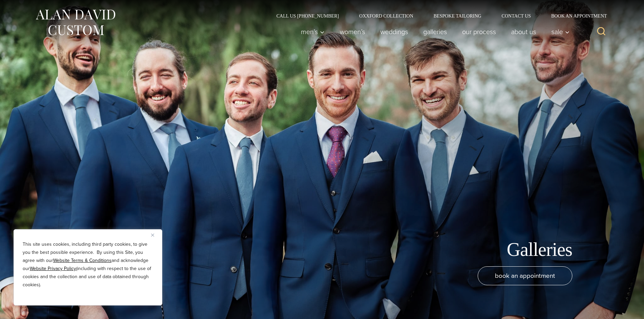  What do you see at coordinates (155, 235) in the screenshot?
I see `button: Close` at bounding box center [155, 235].